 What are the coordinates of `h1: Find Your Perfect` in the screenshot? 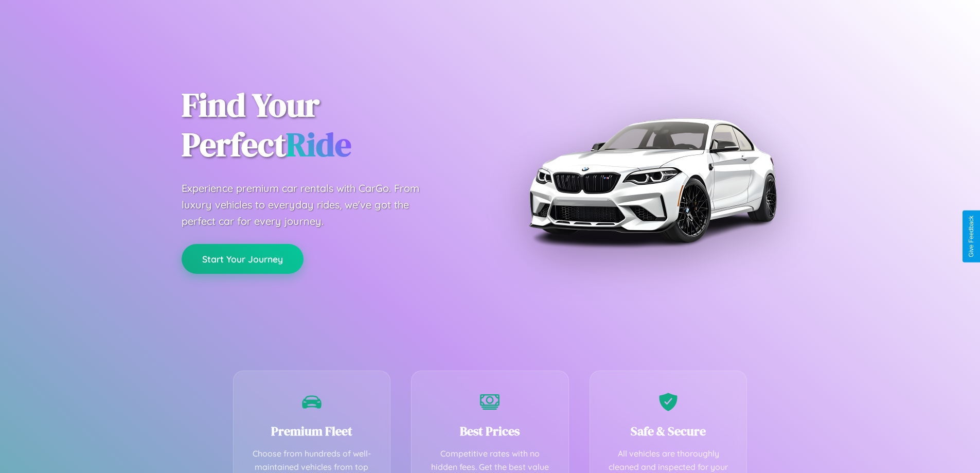 It's located at (328, 125).